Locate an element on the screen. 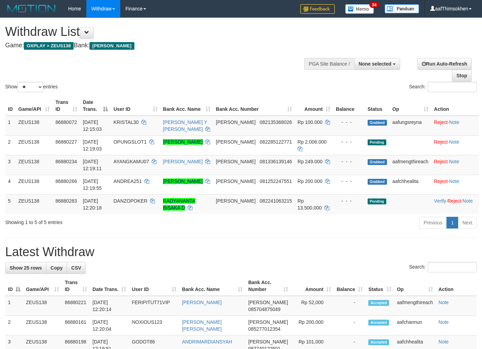  td: aafungsreyna is located at coordinates (410, 126).